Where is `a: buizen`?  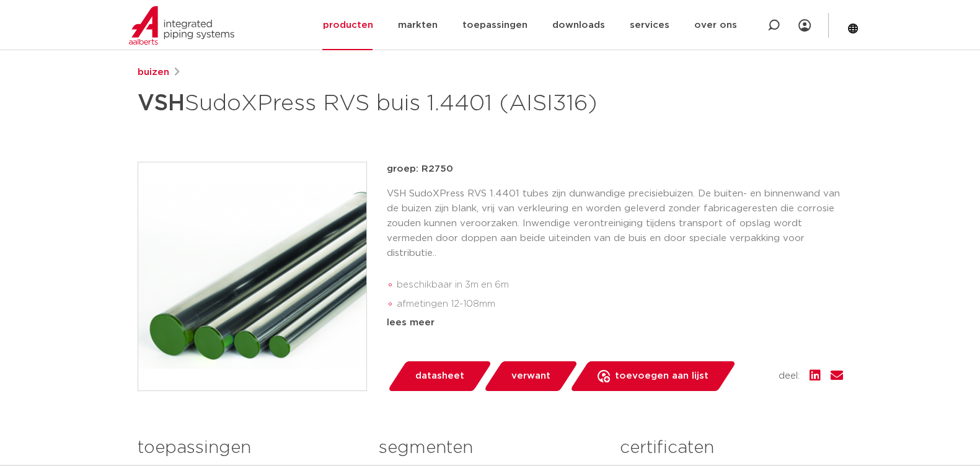
a: buizen is located at coordinates (153, 72).